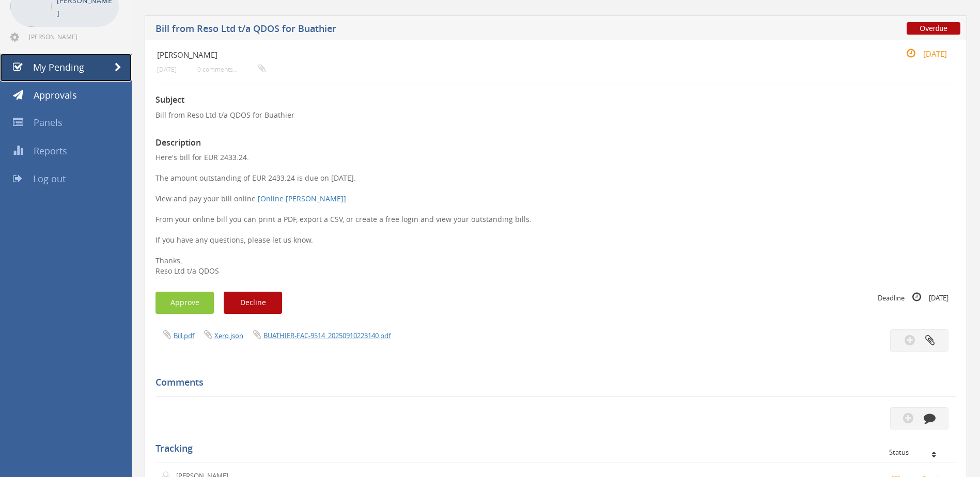 This screenshot has width=980, height=477. I want to click on a: Xero.json, so click(229, 336).